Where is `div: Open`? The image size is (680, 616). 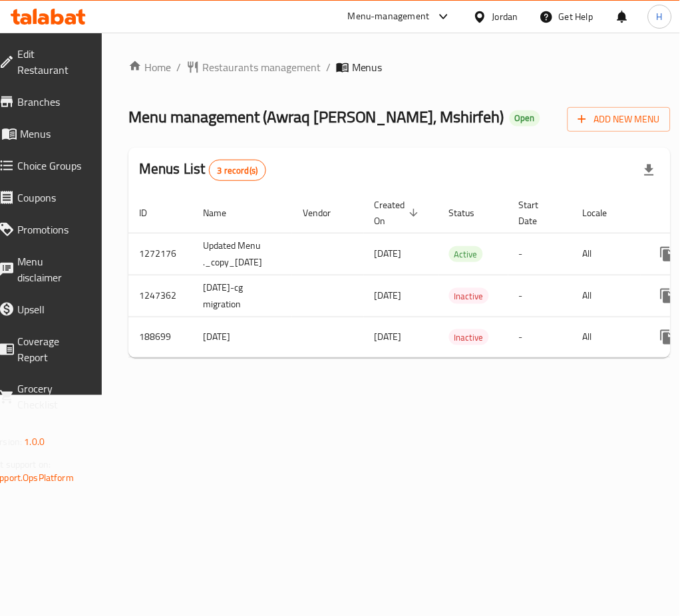 div: Open is located at coordinates (525, 118).